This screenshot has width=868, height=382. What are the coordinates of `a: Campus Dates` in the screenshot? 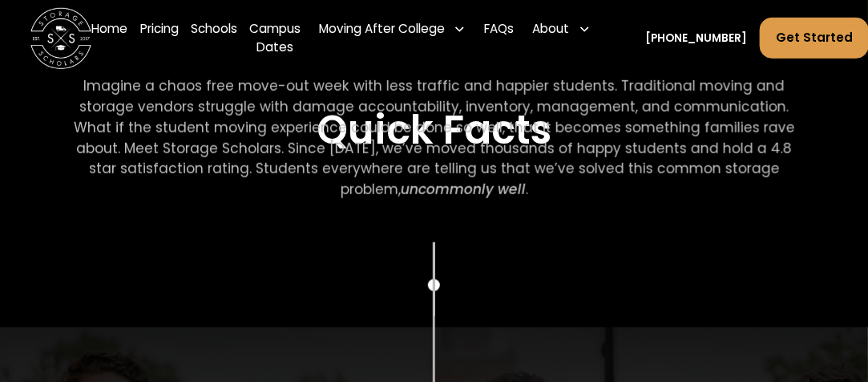 It's located at (275, 39).